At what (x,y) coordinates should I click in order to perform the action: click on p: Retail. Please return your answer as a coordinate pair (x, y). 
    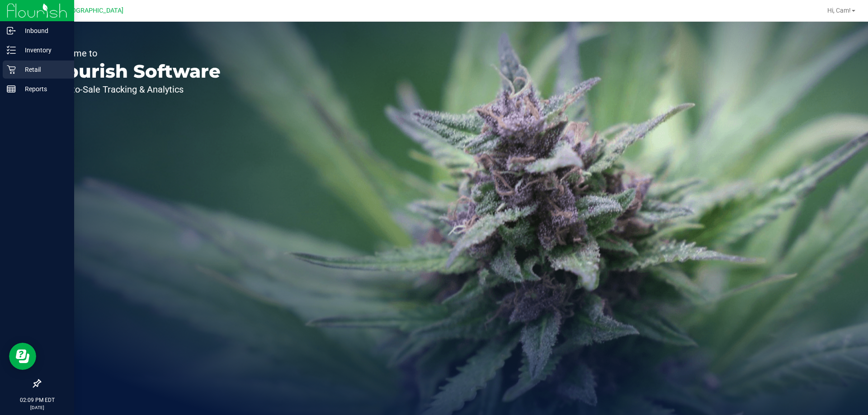
    Looking at the image, I should click on (43, 69).